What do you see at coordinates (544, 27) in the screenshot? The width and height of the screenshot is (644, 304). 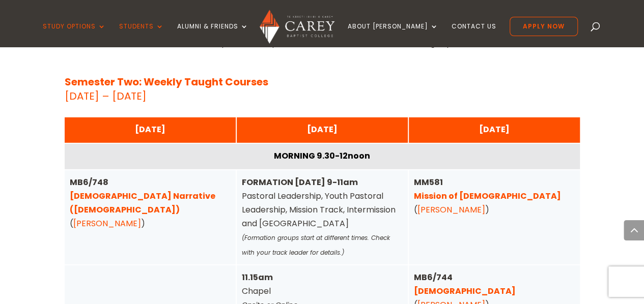 I see `a: Apply Now` at bounding box center [544, 27].